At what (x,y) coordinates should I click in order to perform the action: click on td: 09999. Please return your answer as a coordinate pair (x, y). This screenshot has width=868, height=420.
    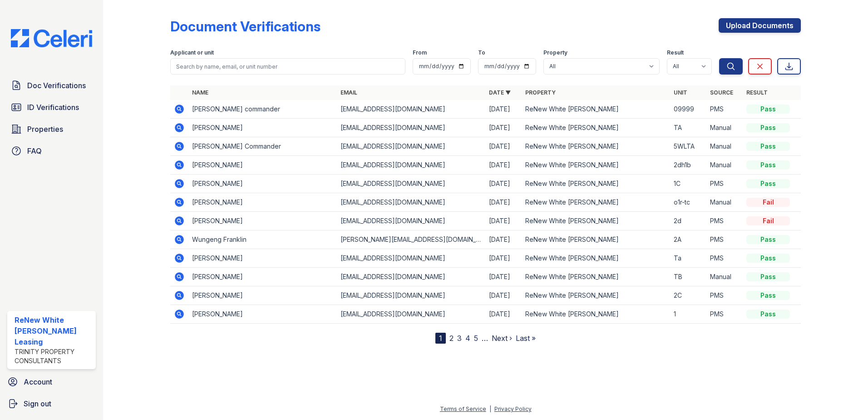
    Looking at the image, I should click on (688, 109).